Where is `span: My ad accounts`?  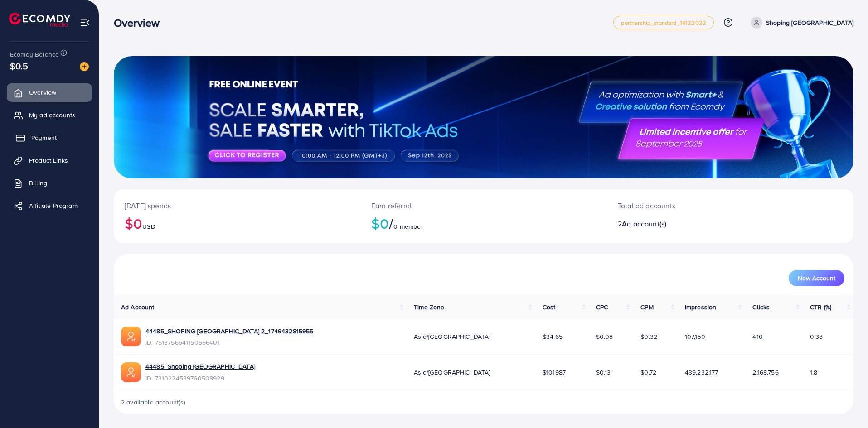 span: My ad accounts is located at coordinates (52, 115).